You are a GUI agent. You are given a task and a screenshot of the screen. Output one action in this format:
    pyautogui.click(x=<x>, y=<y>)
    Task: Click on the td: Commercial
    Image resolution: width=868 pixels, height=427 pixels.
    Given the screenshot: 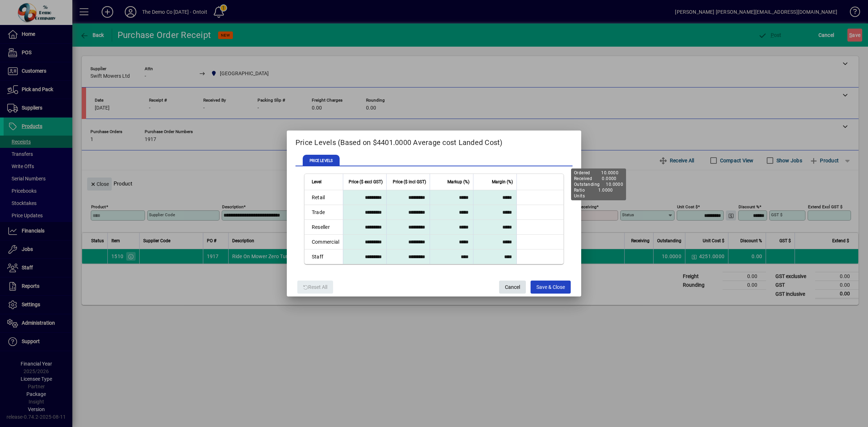 What is the action you would take?
    pyautogui.click(x=323, y=242)
    